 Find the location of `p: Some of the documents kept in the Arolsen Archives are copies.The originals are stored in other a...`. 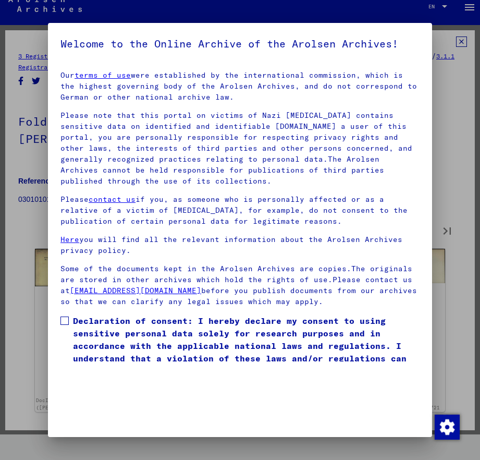

p: Some of the documents kept in the Arolsen Archives are copies.The originals are stored in other a... is located at coordinates (240, 285).